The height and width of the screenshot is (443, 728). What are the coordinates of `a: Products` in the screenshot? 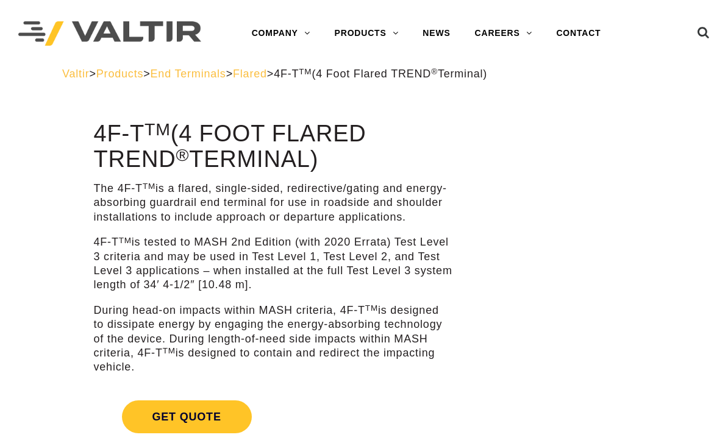 It's located at (119, 74).